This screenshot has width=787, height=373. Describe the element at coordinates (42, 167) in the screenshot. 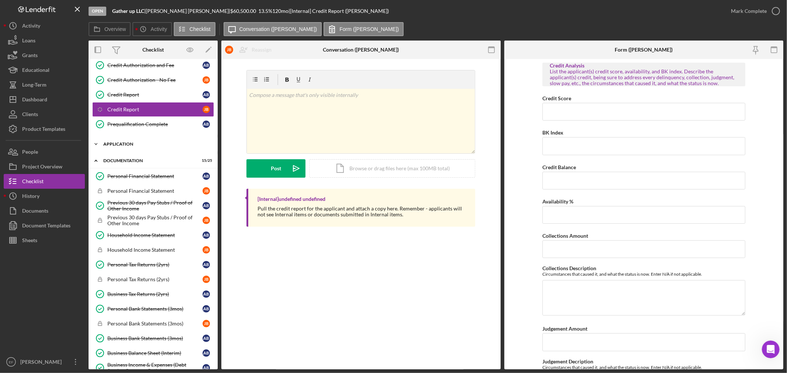

I see `div: Project Overview` at that location.